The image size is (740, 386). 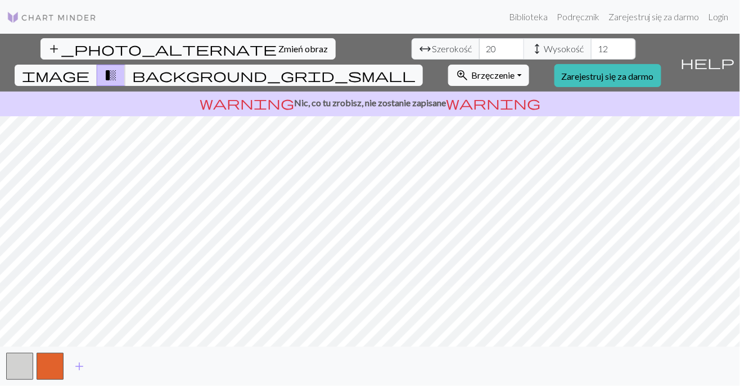 What do you see at coordinates (79, 367) in the screenshot?
I see `button: Dodaj kolor` at bounding box center [79, 367].